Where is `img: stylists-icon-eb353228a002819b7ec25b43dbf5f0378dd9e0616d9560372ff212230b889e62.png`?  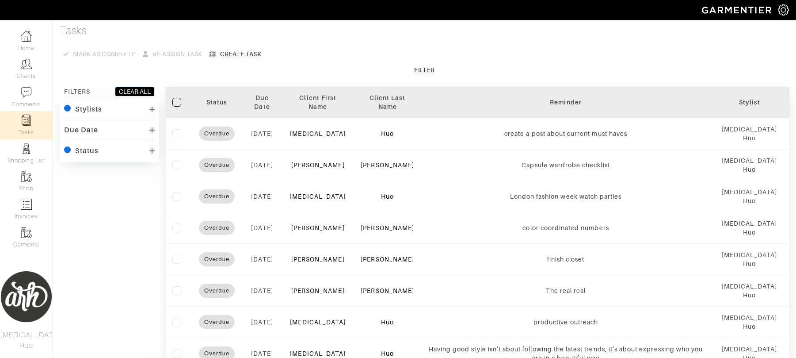 img: stylists-icon-eb353228a002819b7ec25b43dbf5f0378dd9e0616d9560372ff212230b889e62.png is located at coordinates (26, 148).